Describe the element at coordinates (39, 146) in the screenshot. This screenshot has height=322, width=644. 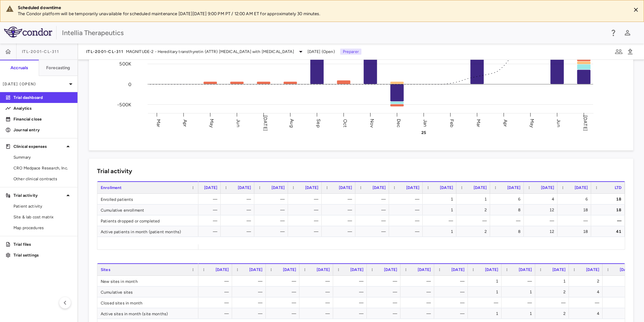
I see `p: Clinical expenses` at that location.